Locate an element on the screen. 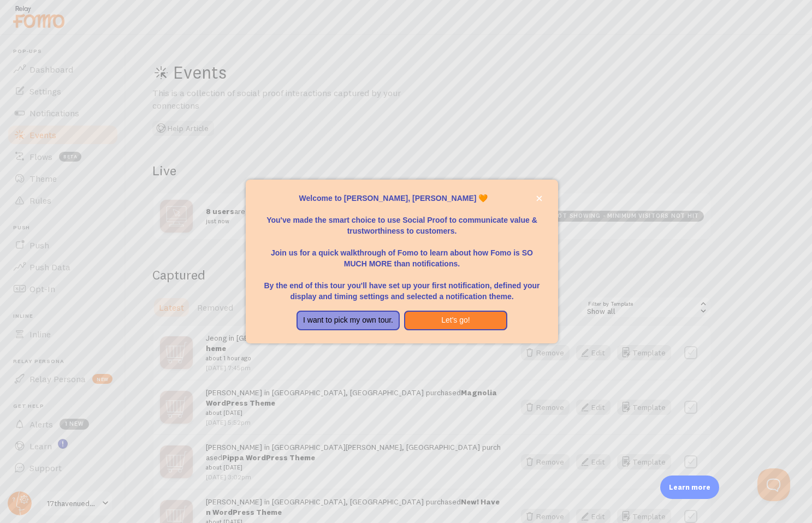  button: I want to pick my own tour. is located at coordinates (348, 320).